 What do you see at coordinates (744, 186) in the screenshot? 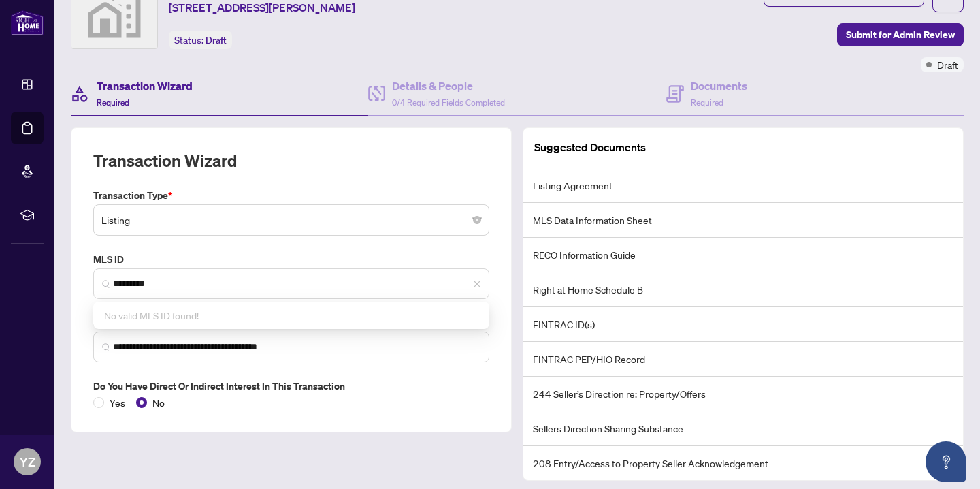
I see `li: Listing Agreement` at bounding box center [744, 186].